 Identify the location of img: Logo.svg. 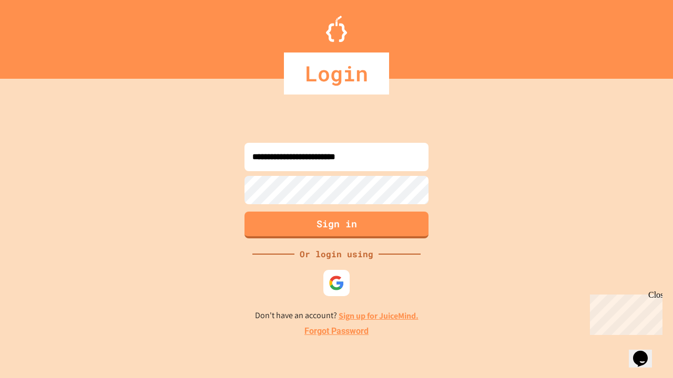
(336, 29).